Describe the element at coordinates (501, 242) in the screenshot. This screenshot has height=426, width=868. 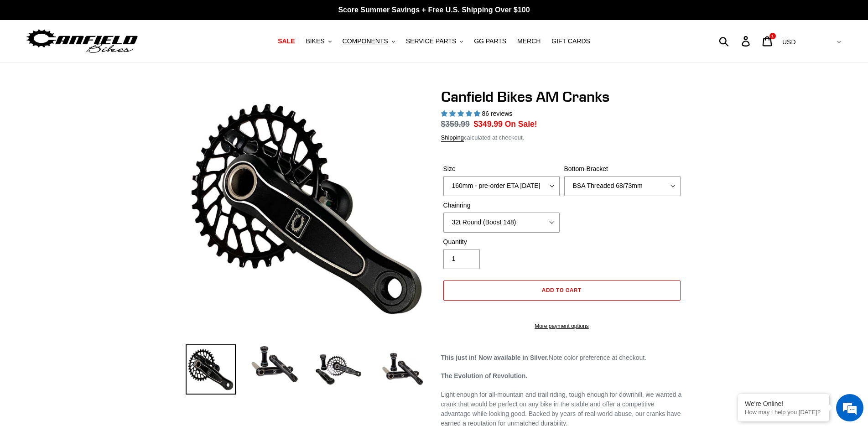
I see `label: Quantity` at that location.